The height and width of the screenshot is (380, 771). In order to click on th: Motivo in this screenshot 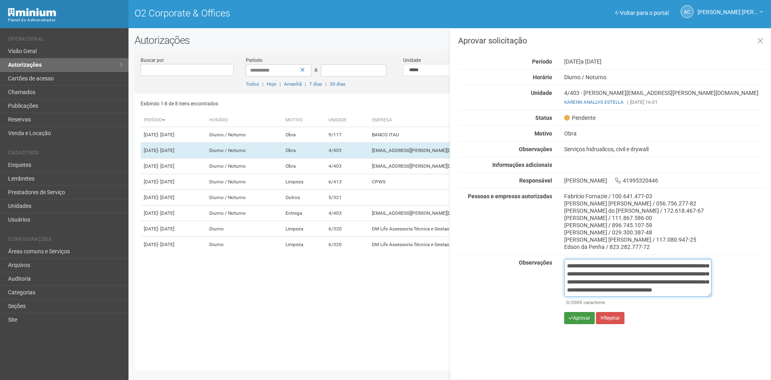, I will do `click(304, 120)`.